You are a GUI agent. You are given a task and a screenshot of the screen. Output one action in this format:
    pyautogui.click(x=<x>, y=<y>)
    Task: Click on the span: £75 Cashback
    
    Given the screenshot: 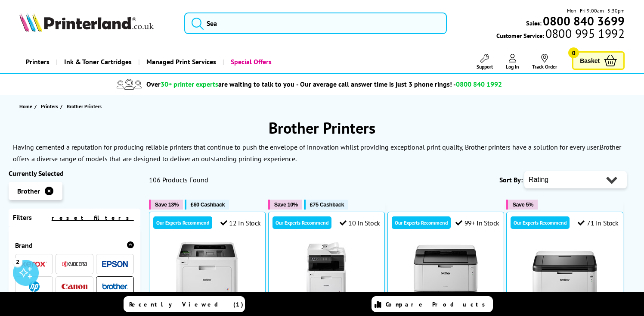 What is the action you would take?
    pyautogui.click(x=327, y=204)
    